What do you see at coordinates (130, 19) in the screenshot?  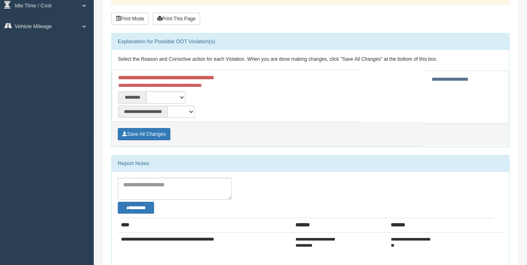 I see `button: Print Mode` at bounding box center [130, 19].